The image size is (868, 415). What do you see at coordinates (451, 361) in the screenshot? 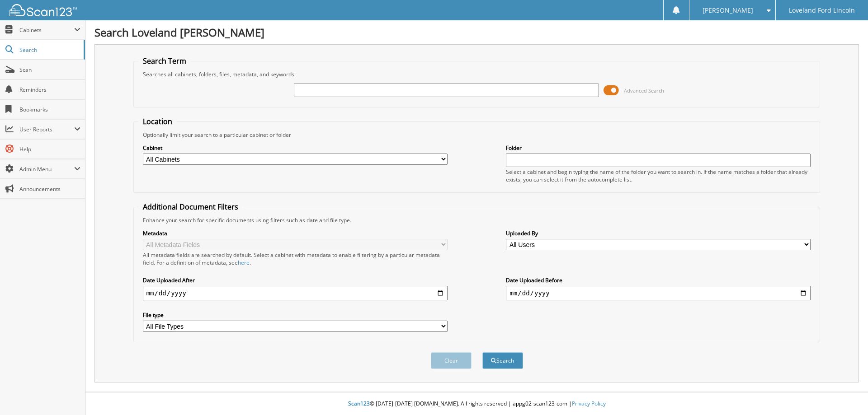
I see `button: Clear` at bounding box center [451, 361].